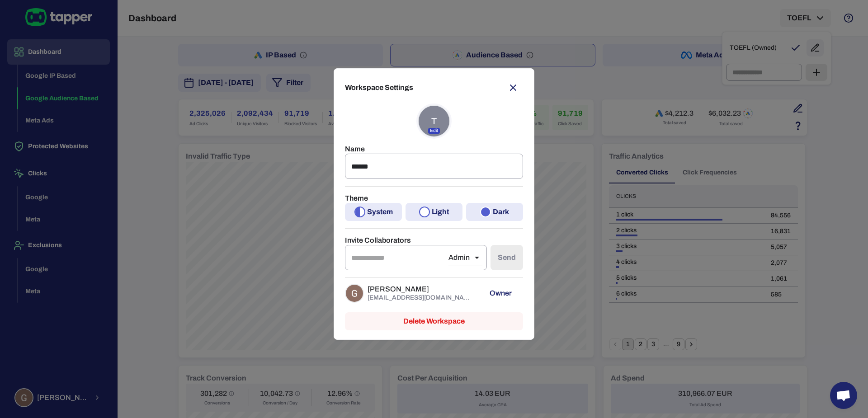 The image size is (868, 418). What do you see at coordinates (495, 212) in the screenshot?
I see `button: Dark` at bounding box center [495, 212].